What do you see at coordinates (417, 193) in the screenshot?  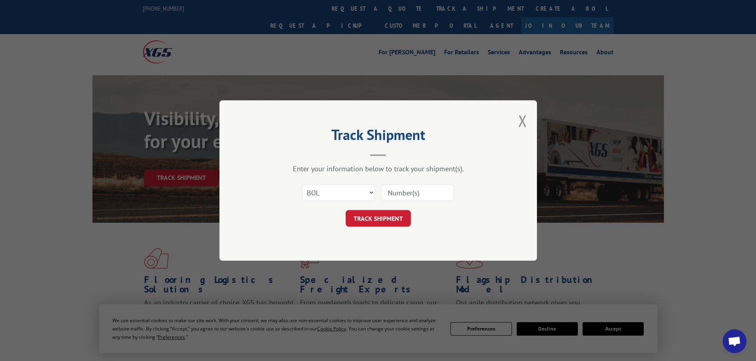 I see `input: Number(s)` at bounding box center [417, 193].